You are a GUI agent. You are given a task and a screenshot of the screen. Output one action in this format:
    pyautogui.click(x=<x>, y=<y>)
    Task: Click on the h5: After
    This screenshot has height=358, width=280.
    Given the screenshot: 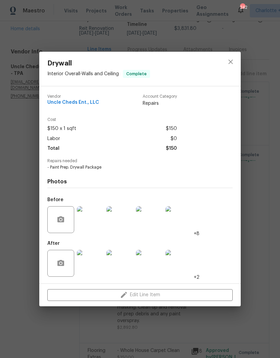 What is the action you would take?
    pyautogui.click(x=53, y=243)
    